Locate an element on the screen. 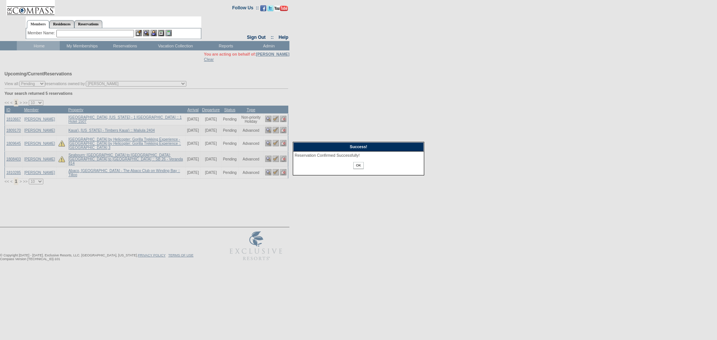 This screenshot has width=717, height=340. img: Become our fan on Facebook is located at coordinates (263, 8).